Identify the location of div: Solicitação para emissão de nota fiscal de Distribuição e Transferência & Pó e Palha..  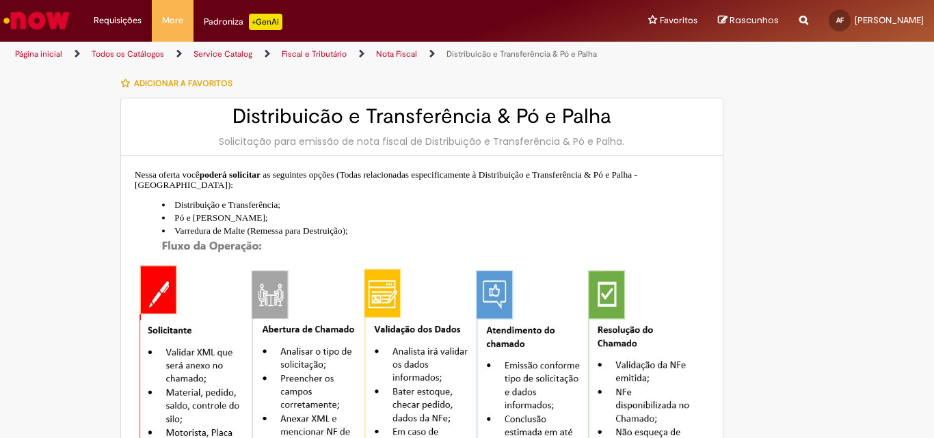
(422, 142).